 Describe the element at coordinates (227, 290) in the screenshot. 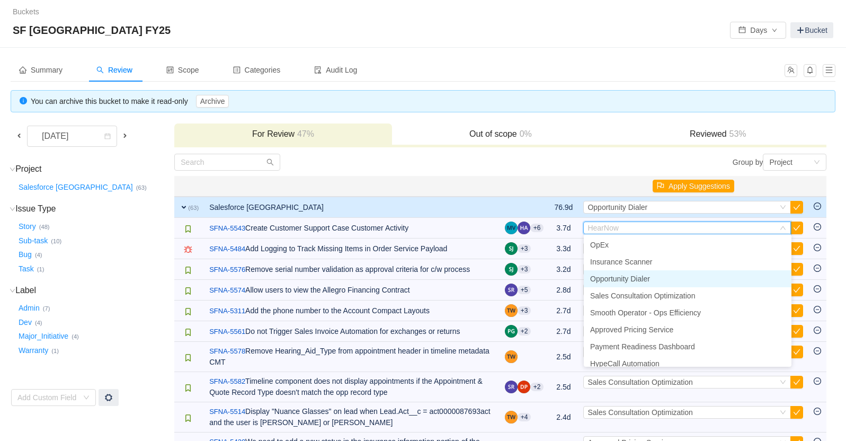

I see `a: SFNA-5574` at that location.